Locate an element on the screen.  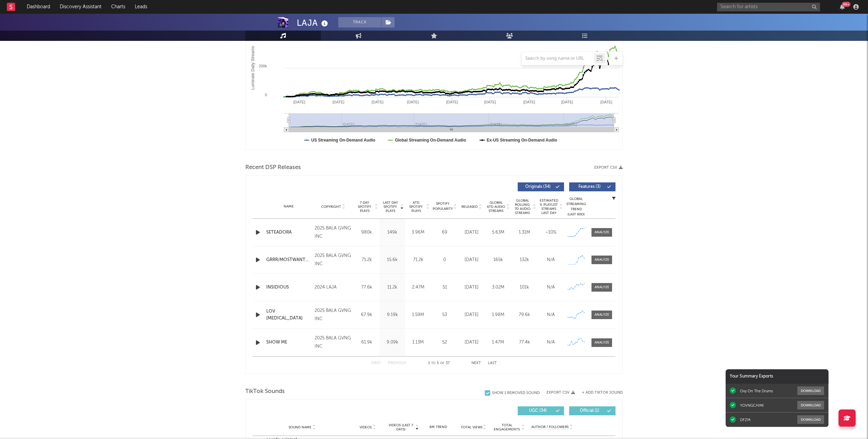
a: SETEADORA is located at coordinates (289, 233).